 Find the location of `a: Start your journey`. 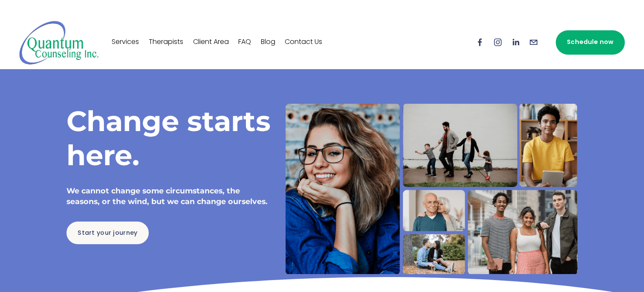

a: Start your journey is located at coordinates (108, 233).